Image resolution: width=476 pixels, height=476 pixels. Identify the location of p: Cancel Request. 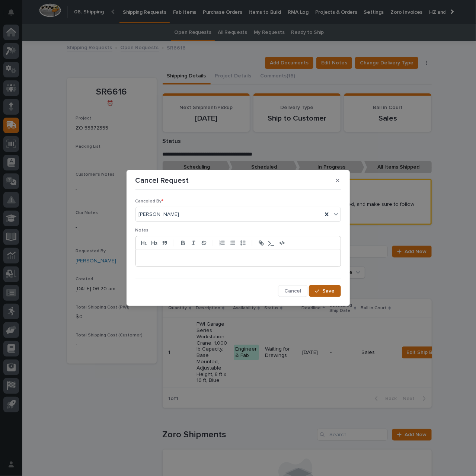
(162, 180).